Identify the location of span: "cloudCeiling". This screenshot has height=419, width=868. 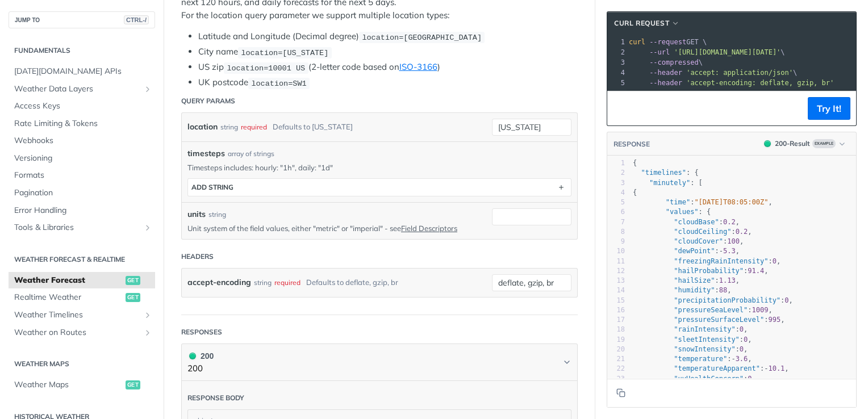
(702, 231).